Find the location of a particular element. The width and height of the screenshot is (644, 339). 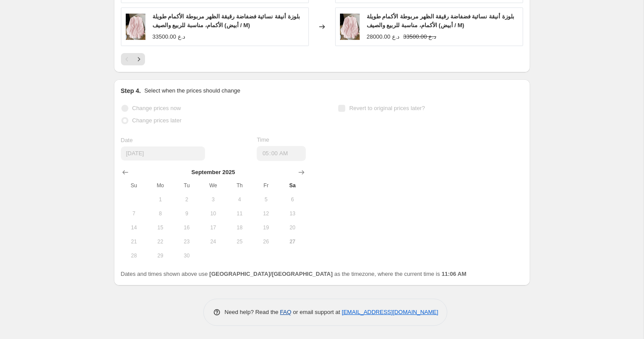

span: 9 is located at coordinates (187, 214).